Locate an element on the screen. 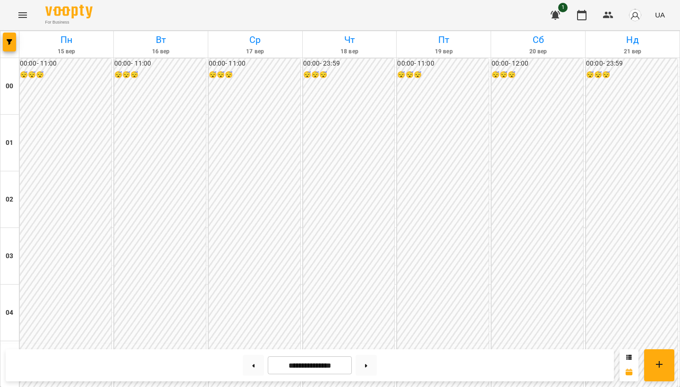 The width and height of the screenshot is (680, 387). button: Menu is located at coordinates (23, 15).